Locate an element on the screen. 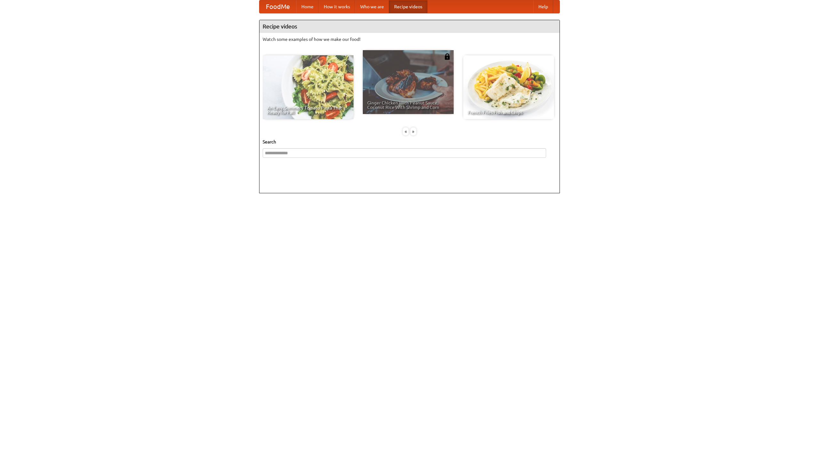  a: An Easy, Summery Tomato Pasta That's Ready for Fall is located at coordinates (308, 87).